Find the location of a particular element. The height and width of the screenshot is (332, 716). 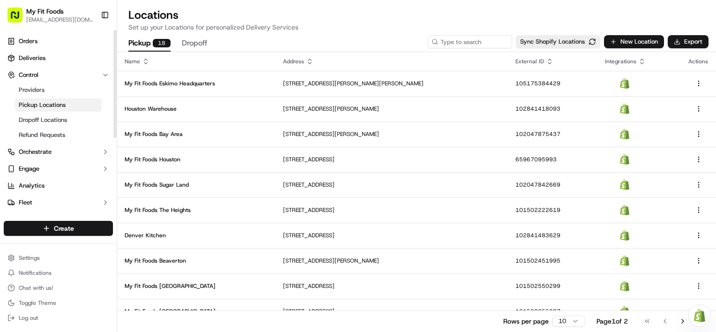

button: Dropoff is located at coordinates (195, 44).